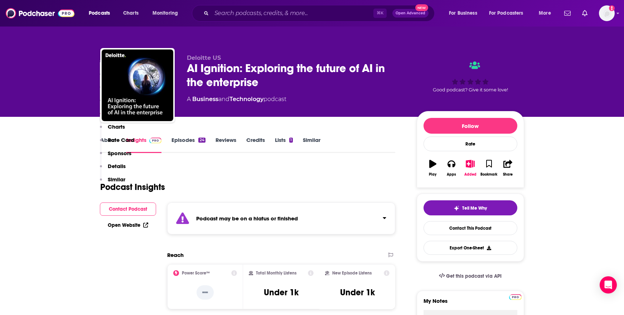  What do you see at coordinates (352, 273) in the screenshot?
I see `h2: New Episode Listens` at bounding box center [352, 273].